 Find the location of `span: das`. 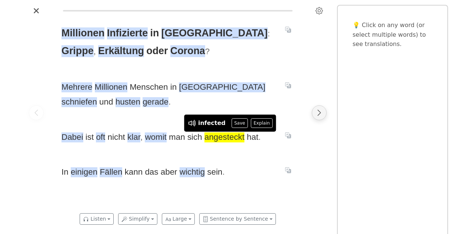

span: das is located at coordinates (152, 172).